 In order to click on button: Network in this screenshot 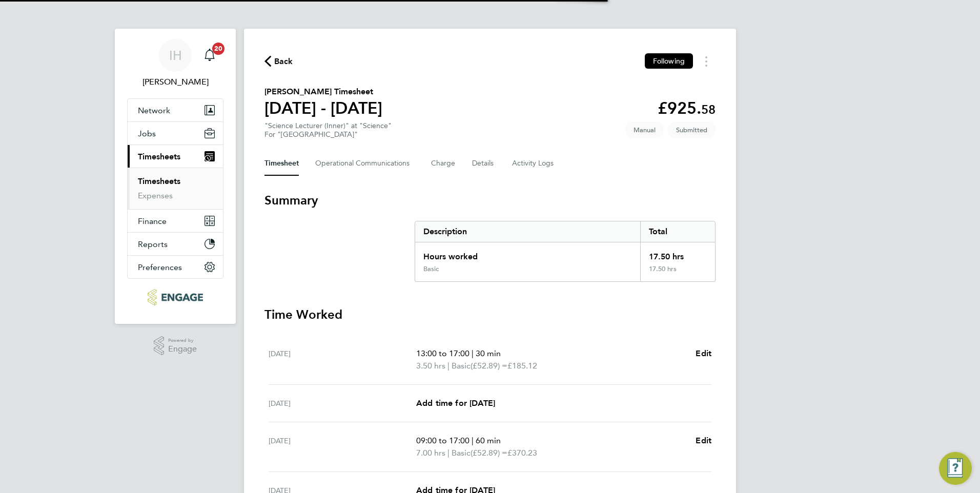, I will do `click(175, 110)`.